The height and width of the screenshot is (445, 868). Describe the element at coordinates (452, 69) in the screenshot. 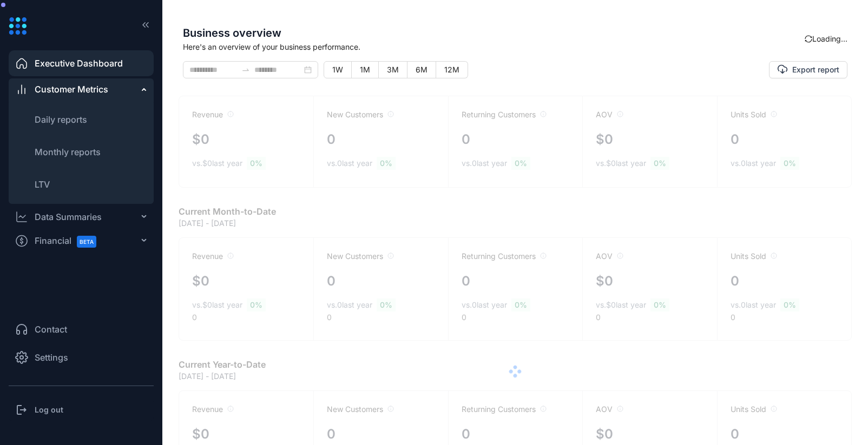

I see `span: 12M` at that location.